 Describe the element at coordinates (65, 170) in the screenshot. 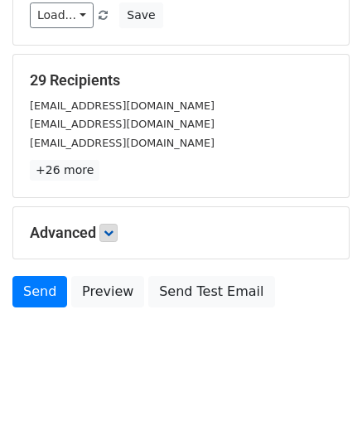

I see `a: +26 more` at that location.